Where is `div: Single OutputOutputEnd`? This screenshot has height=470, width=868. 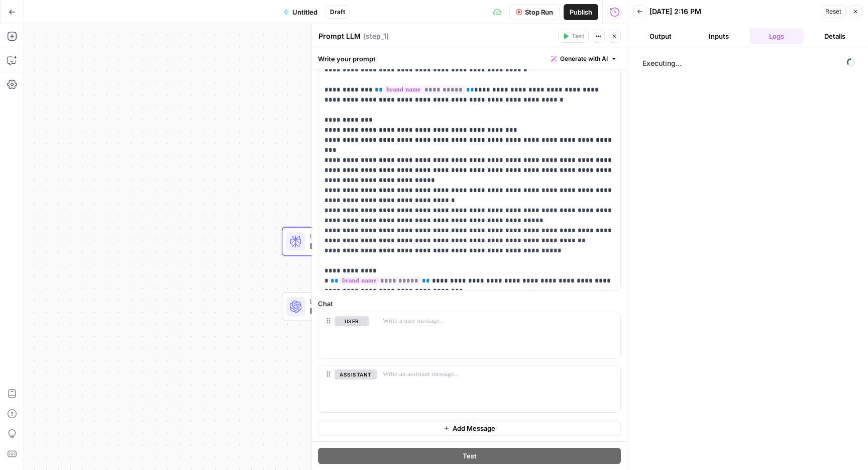
div: Single OutputOutputEnd is located at coordinates (375, 372).